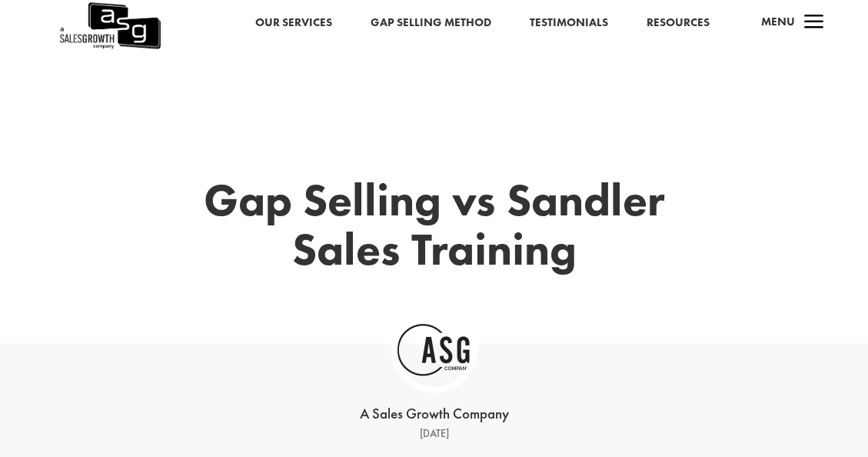 This screenshot has width=868, height=457. Describe the element at coordinates (434, 350) in the screenshot. I see `img: ASG Co_alternate lockup (1)` at that location.